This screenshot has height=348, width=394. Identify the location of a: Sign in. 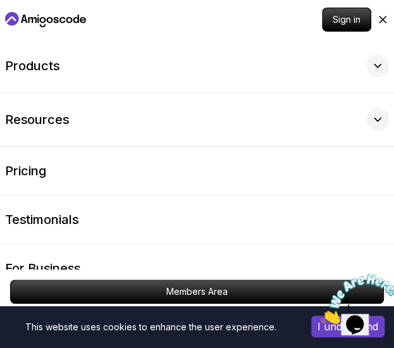
(347, 20).